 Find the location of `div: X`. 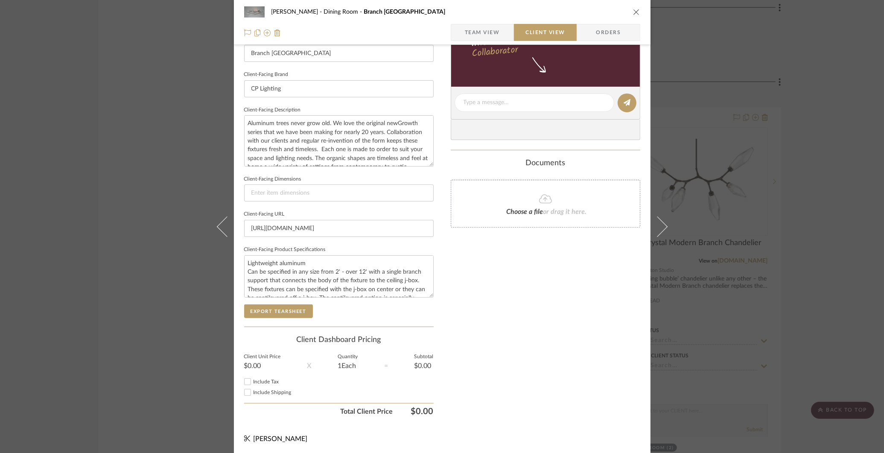

div: X is located at coordinates (309, 366).